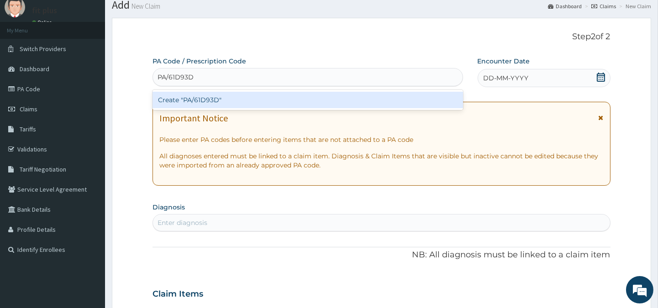 Image resolution: width=658 pixels, height=308 pixels. I want to click on div: Minimize live chat window, so click(161, 16).